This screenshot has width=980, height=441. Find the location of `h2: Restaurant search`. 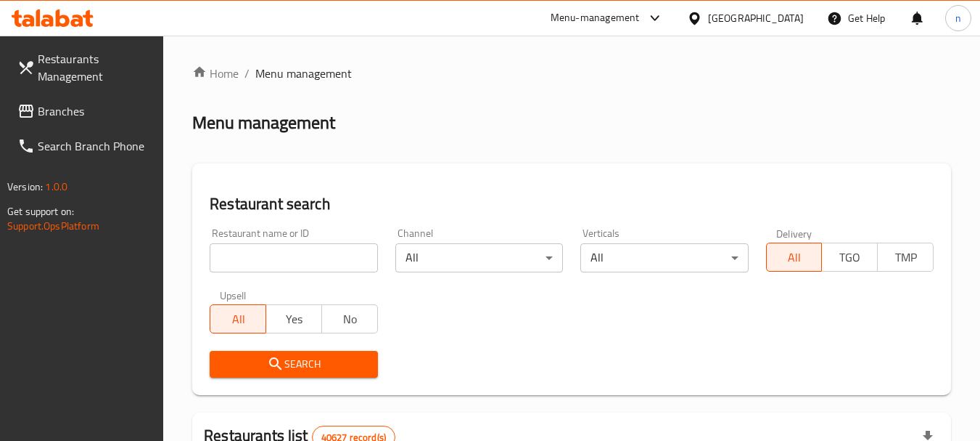

h2: Restaurant search is located at coordinates (571, 204).